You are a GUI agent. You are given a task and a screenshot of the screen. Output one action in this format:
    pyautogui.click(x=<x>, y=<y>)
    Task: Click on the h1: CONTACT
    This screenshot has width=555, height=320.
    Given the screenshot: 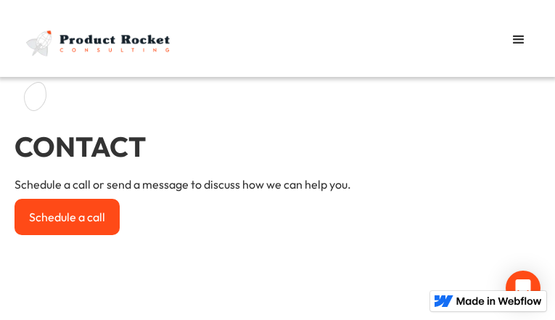 What is the action you would take?
    pyautogui.click(x=80, y=147)
    